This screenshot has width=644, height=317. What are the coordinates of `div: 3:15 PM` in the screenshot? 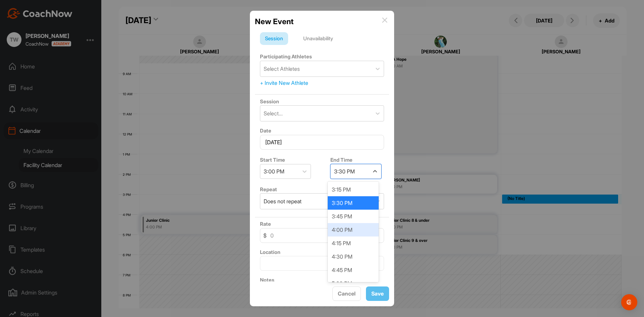 It's located at (353, 190).